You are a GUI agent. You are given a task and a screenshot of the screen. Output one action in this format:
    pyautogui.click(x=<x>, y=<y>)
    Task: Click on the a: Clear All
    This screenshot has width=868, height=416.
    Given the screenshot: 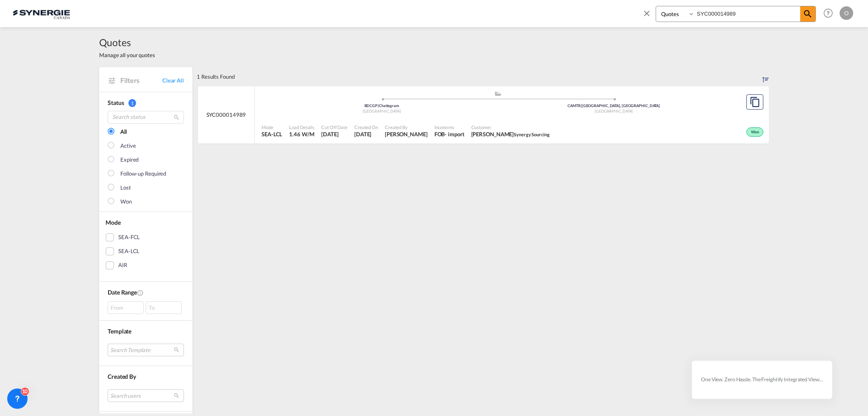 What is the action you would take?
    pyautogui.click(x=173, y=81)
    